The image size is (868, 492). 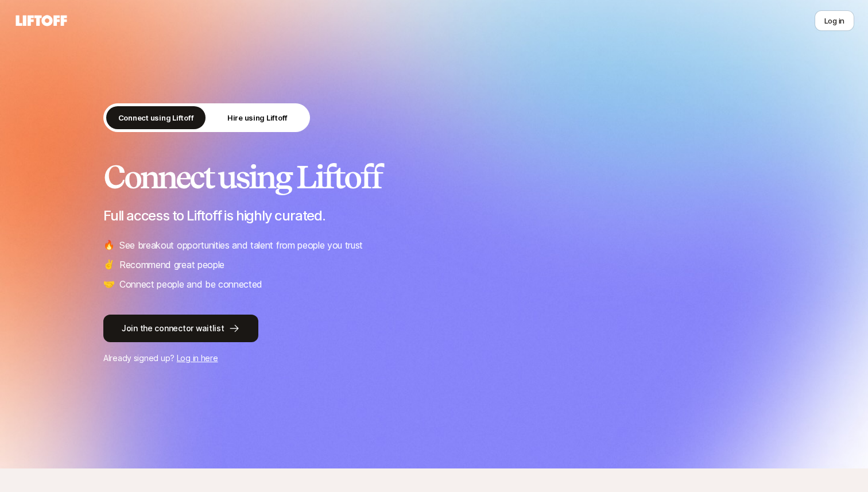 I want to click on p: Connect people and be connected, so click(x=190, y=284).